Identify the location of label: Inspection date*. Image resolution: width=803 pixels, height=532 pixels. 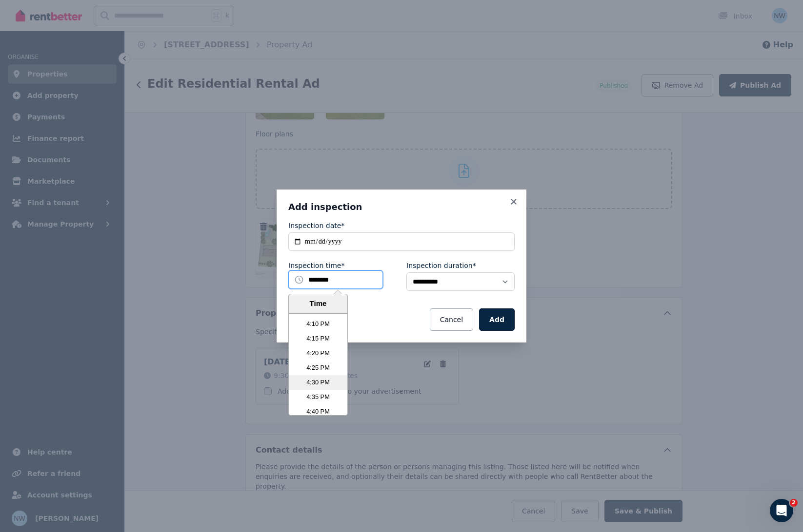
(316, 226).